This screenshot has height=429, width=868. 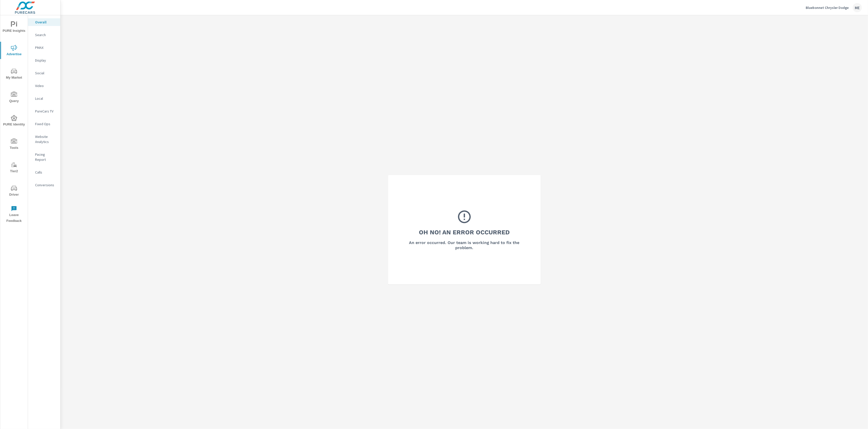 What do you see at coordinates (44, 172) in the screenshot?
I see `div: Calls` at bounding box center [44, 172].